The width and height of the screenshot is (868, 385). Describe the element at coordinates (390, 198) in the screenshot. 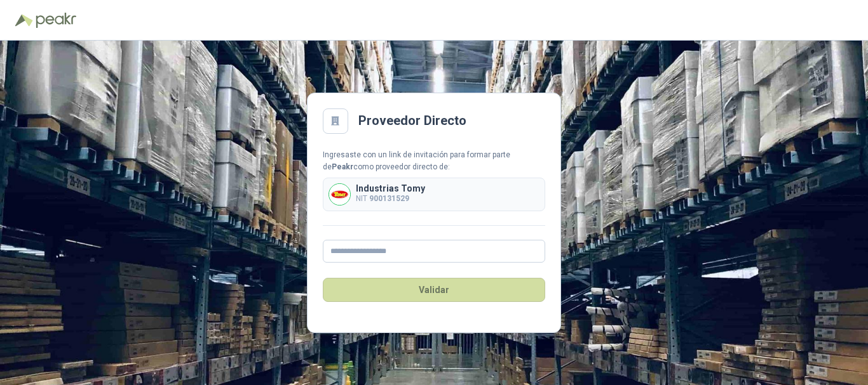

I see `p: NIT` at that location.